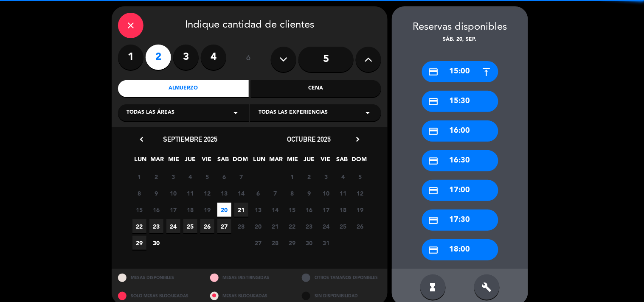  I want to click on div: Cena, so click(316, 89).